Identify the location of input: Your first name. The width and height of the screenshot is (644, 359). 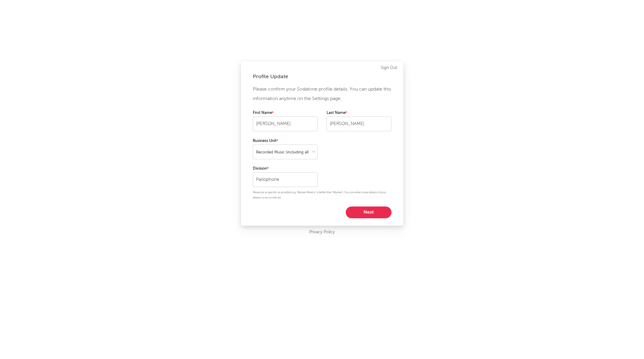
(286, 124).